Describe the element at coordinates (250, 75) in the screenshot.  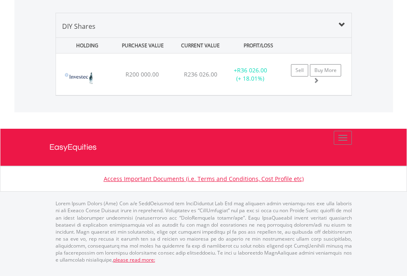
I see `div: + (+ 18.01%)` at that location.